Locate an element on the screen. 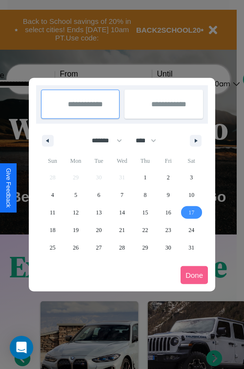 Image resolution: width=244 pixels, height=369 pixels. button: 26 is located at coordinates (75, 248).